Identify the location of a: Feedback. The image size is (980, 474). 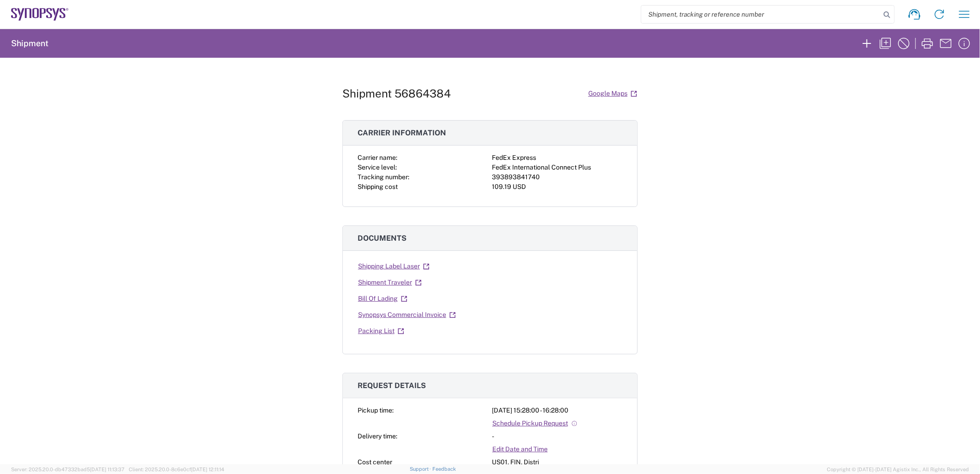
(444, 469).